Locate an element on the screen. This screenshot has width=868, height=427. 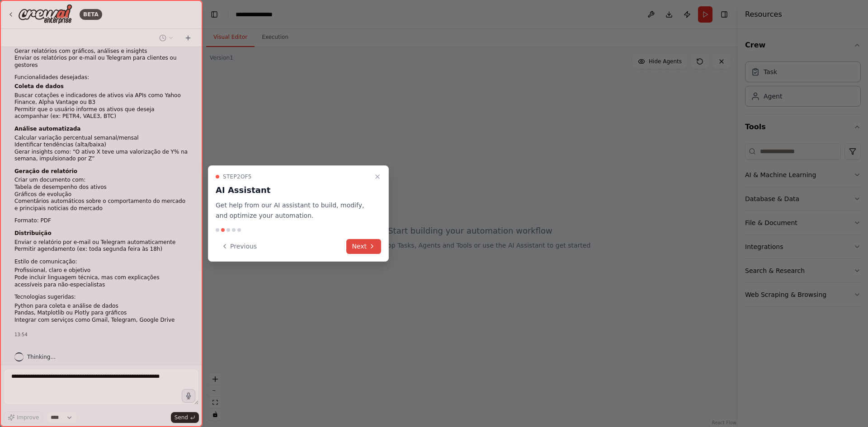
h3: AI Assistant is located at coordinates (293, 191).